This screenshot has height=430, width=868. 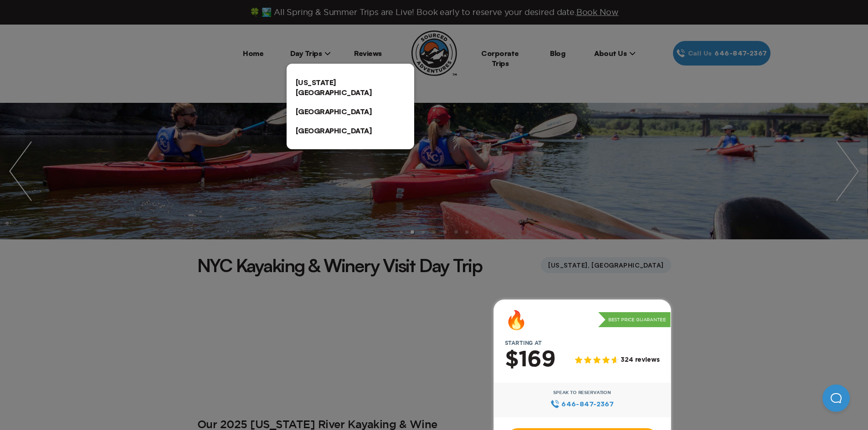 What do you see at coordinates (639, 360) in the screenshot?
I see `span: 324 reviews` at bounding box center [639, 360].